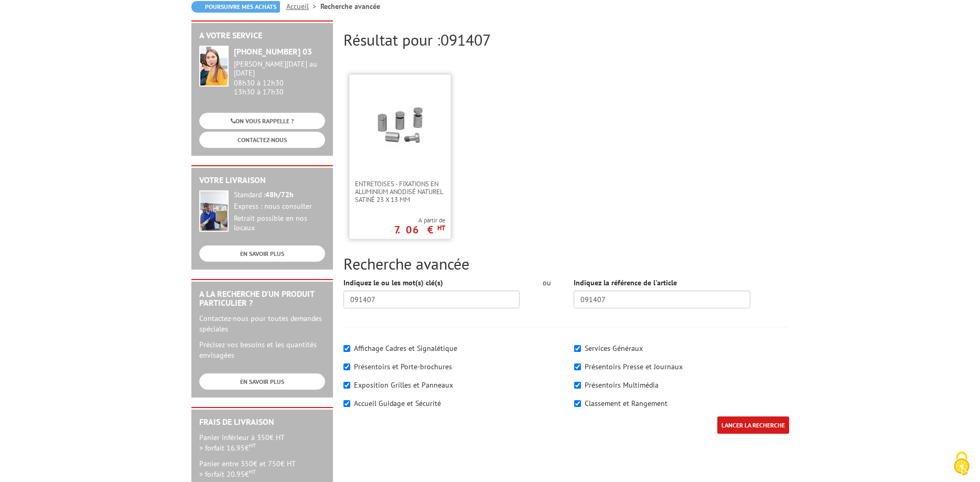 Image resolution: width=980 pixels, height=482 pixels. I want to click on span: A partir de, so click(420, 220).